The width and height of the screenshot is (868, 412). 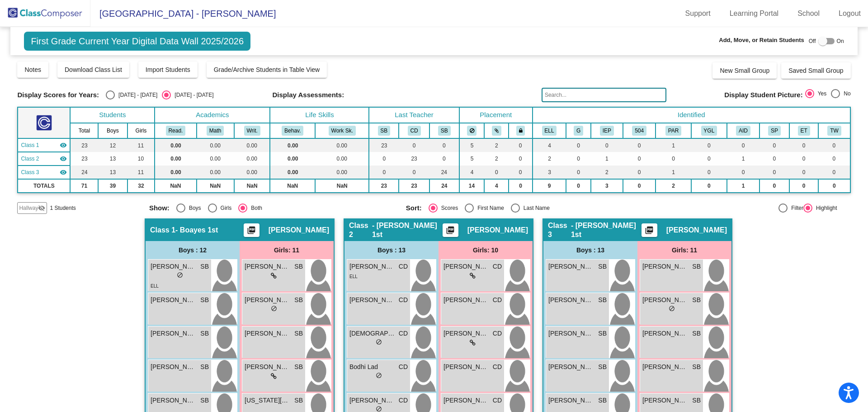 I want to click on button: ELL, so click(x=549, y=130).